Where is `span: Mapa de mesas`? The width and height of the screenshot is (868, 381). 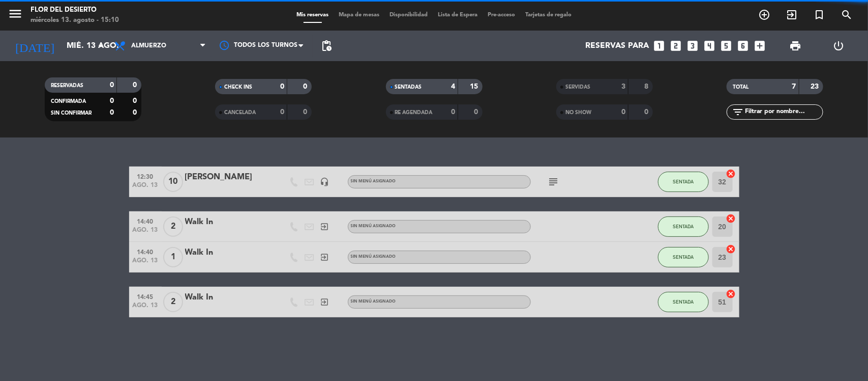
span: Mapa de mesas is located at coordinates (359, 15).